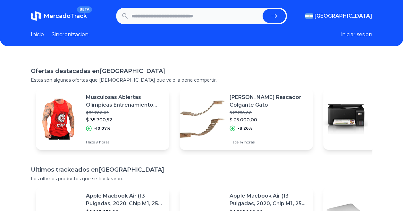  I want to click on a: Featured imageMusculosas Abiertas Olímpicas Entrenamiento Premium Genetic$ 39.700,02$ 35.700,52-1..., so click(103, 119).